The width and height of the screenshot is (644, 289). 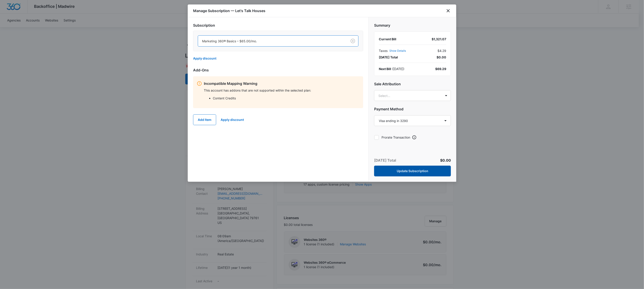 What do you see at coordinates (278, 25) in the screenshot?
I see `h2: Subscription` at bounding box center [278, 25].